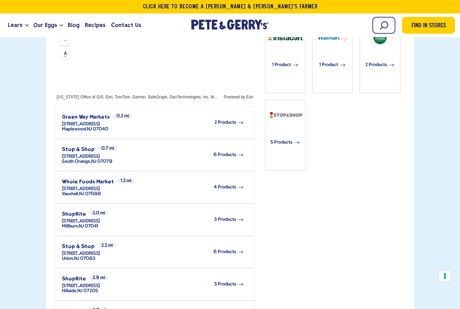  What do you see at coordinates (15, 25) in the screenshot?
I see `a: Learn` at bounding box center [15, 25].